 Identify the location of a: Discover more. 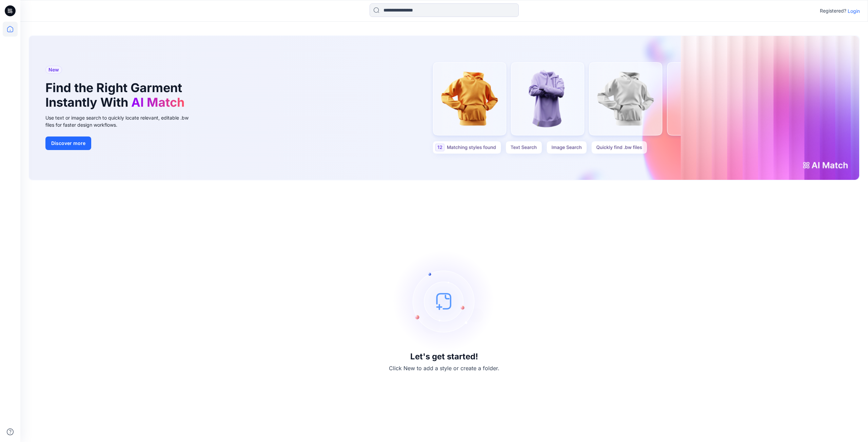
(69, 144).